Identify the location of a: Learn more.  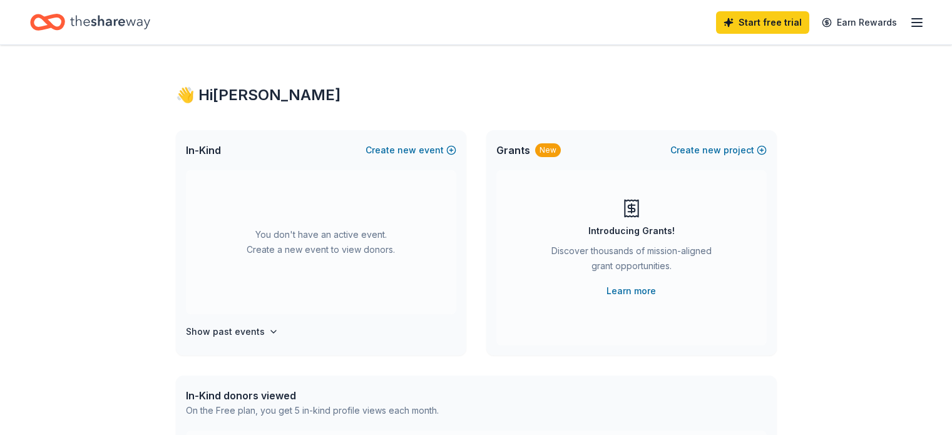
(631, 291).